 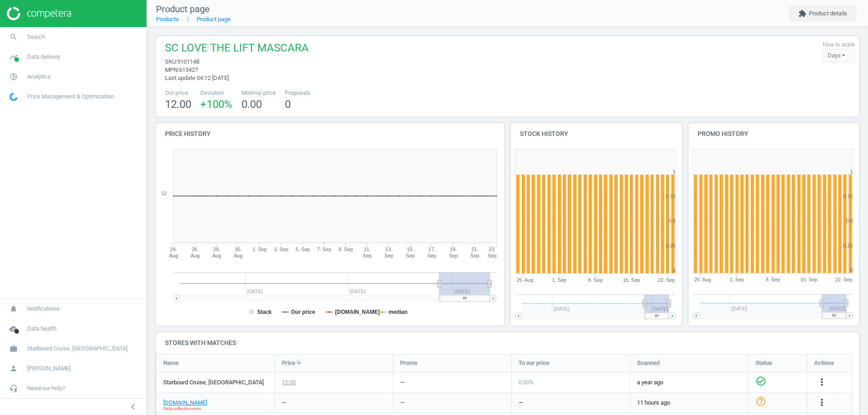 What do you see at coordinates (409, 363) in the screenshot?
I see `span: Promo` at bounding box center [409, 363].